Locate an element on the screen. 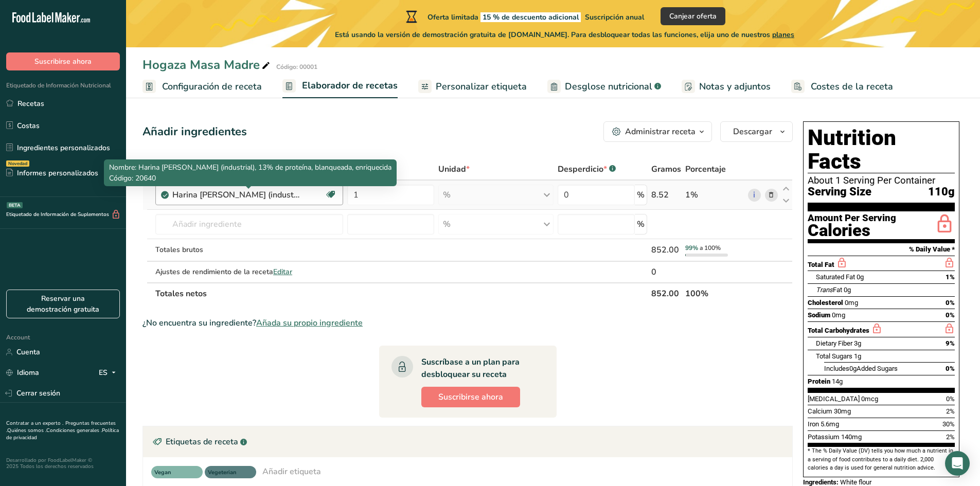 This screenshot has height=486, width=980. span: Total Sugars is located at coordinates (834, 356).